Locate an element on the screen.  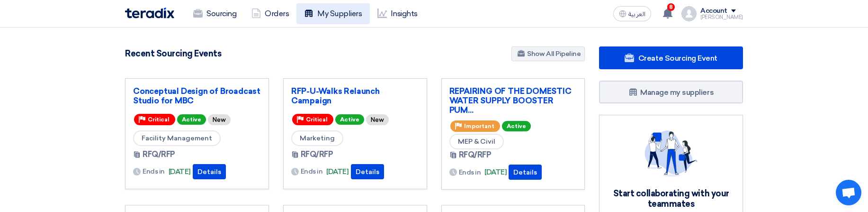
span: Create Sourcing Event is located at coordinates (678, 58).